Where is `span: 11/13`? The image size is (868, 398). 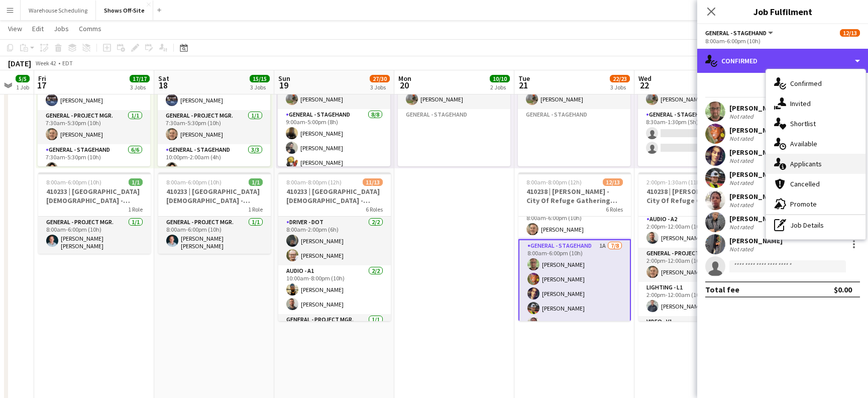
span: 11/13 is located at coordinates (373, 182).